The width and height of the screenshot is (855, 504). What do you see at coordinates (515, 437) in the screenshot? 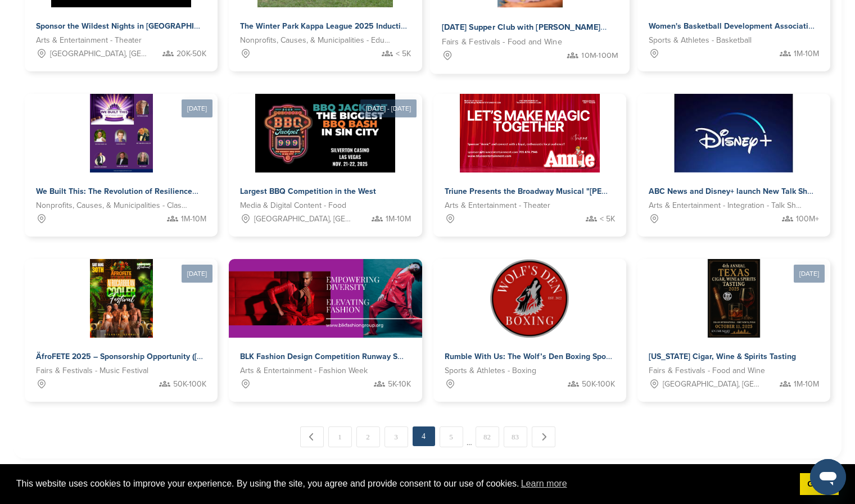
I see `a: 83` at bounding box center [515, 437].